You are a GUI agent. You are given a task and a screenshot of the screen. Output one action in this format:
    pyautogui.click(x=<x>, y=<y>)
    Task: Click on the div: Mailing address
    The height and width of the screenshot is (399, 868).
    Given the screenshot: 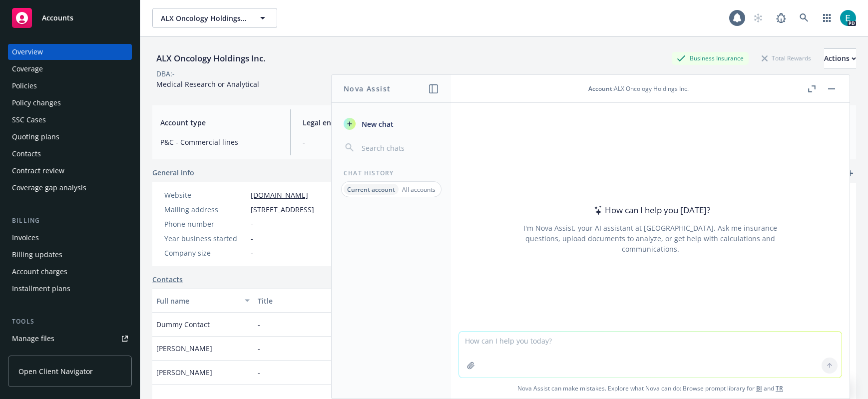 What is the action you would take?
    pyautogui.click(x=205, y=210)
    